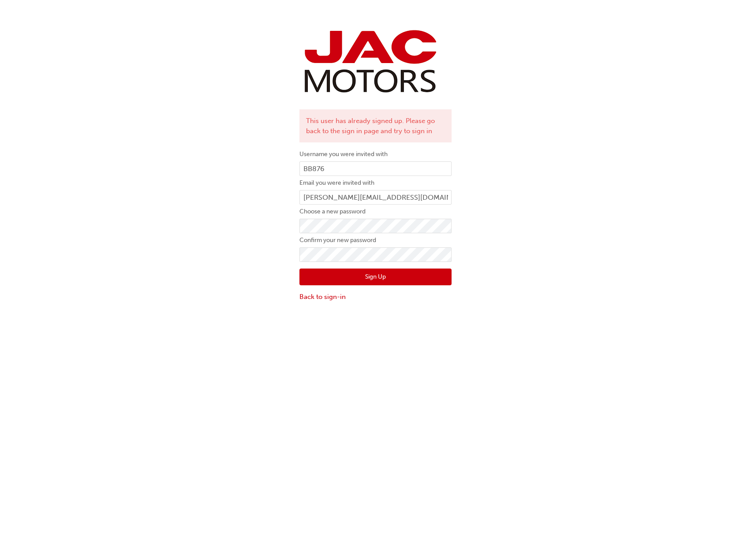  Describe the element at coordinates (369, 61) in the screenshot. I see `img: jac-portal` at that location.